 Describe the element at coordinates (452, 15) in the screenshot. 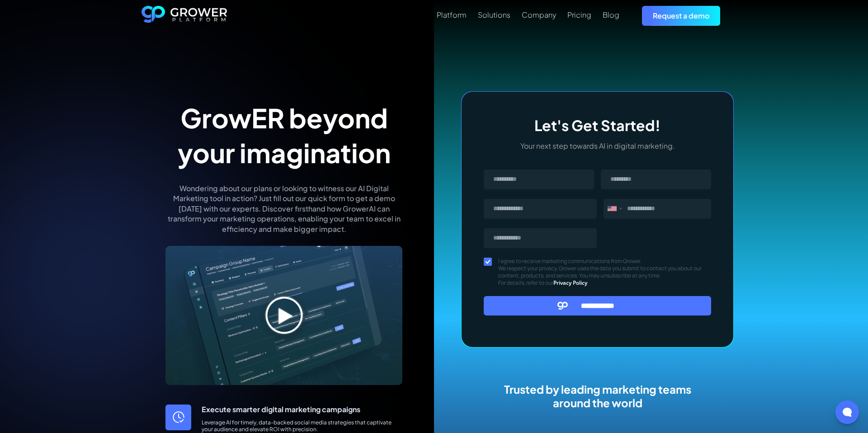

I see `div: Platform` at that location.